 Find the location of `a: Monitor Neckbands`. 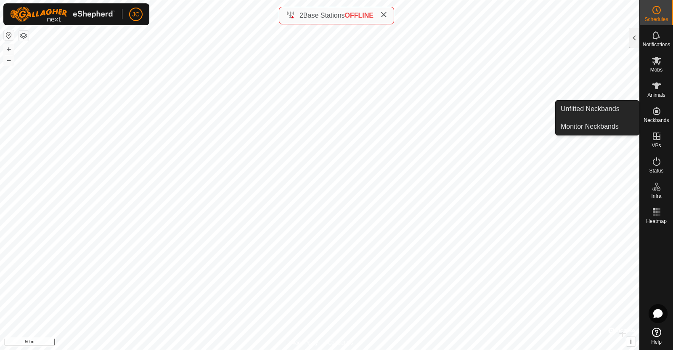

a: Monitor Neckbands is located at coordinates (597, 127).